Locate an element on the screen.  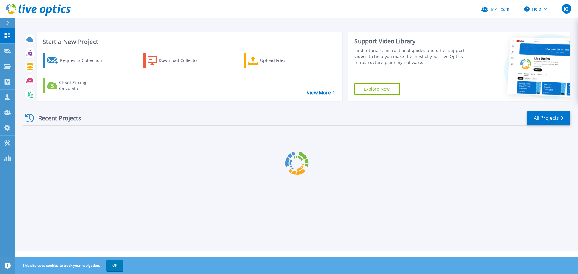
span: JG is located at coordinates (567, 9).